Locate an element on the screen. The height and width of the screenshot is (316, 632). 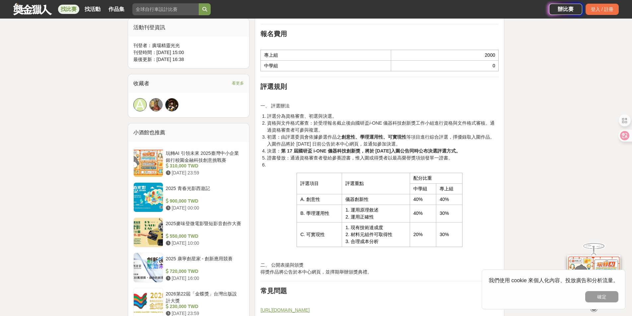
div: 刊登者： 廣場精靈光光 is located at coordinates (189, 45).